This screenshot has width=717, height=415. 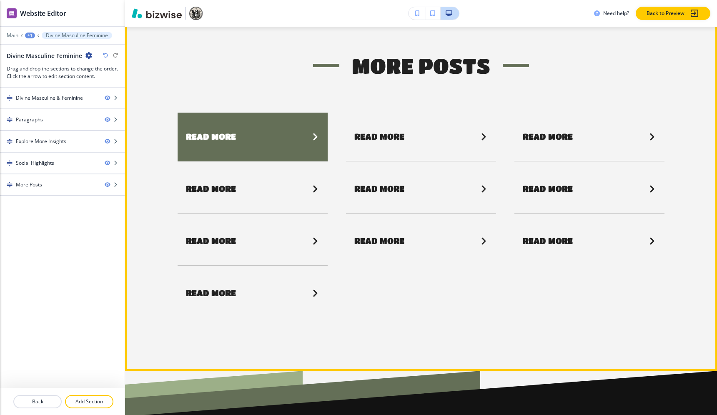 I want to click on h2: Divine Masculine Feminine, so click(x=44, y=55).